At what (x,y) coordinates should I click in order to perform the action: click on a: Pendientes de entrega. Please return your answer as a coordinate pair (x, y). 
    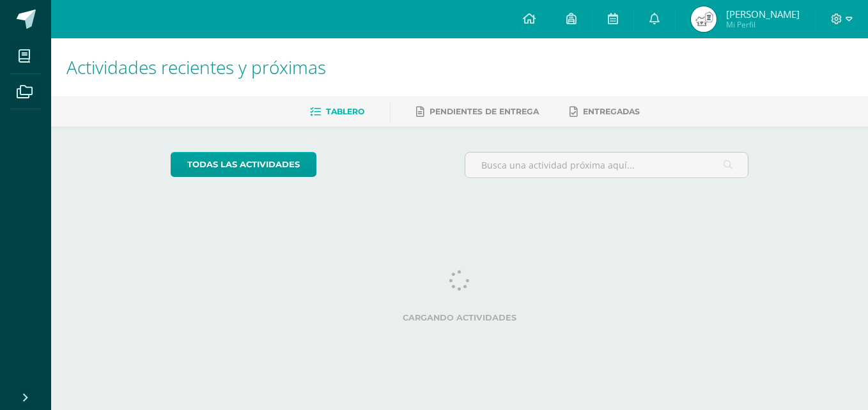
    Looking at the image, I should click on (478, 112).